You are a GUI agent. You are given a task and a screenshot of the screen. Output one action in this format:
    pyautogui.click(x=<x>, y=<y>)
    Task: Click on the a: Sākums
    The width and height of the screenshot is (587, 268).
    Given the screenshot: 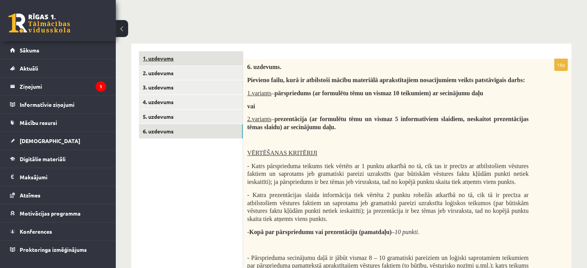 What is the action you would take?
    pyautogui.click(x=58, y=50)
    